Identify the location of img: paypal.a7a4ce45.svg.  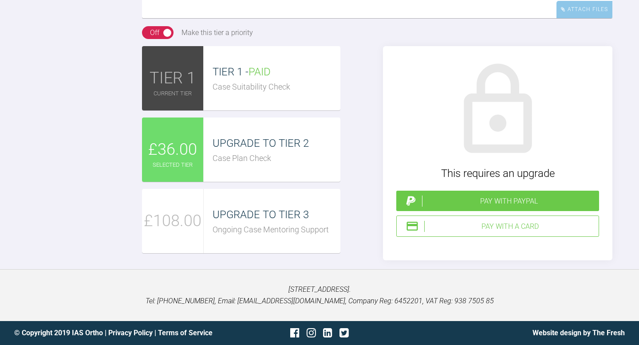
(411, 201).